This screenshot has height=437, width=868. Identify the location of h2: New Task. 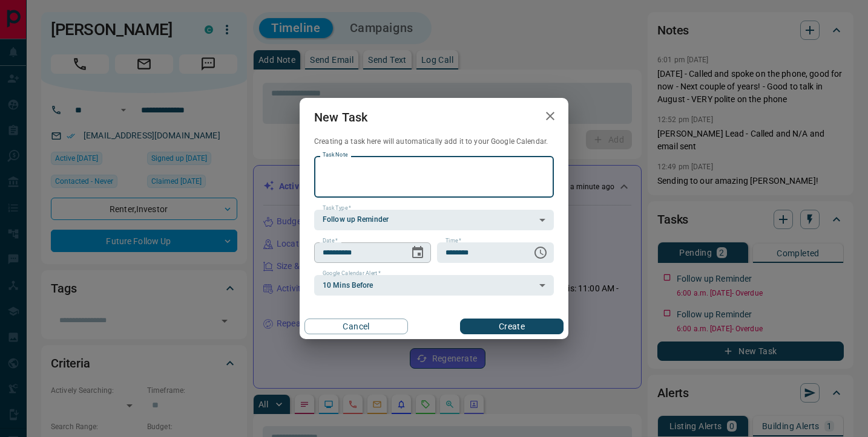
(341, 118).